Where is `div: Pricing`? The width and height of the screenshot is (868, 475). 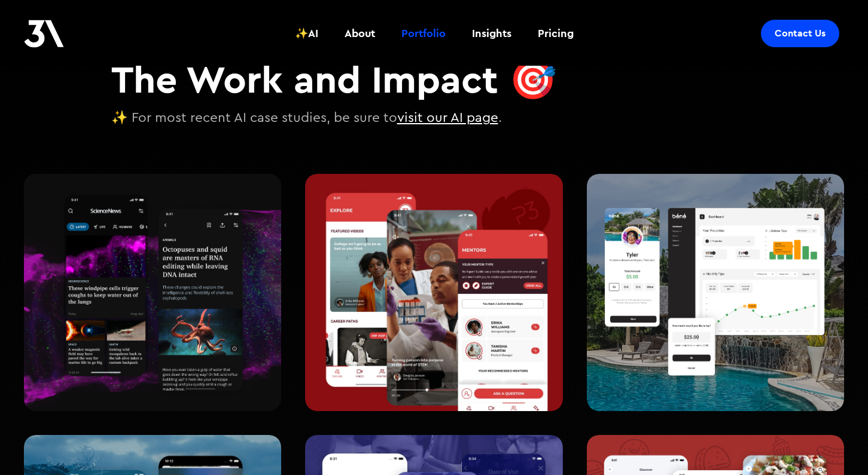
div: Pricing is located at coordinates (556, 34).